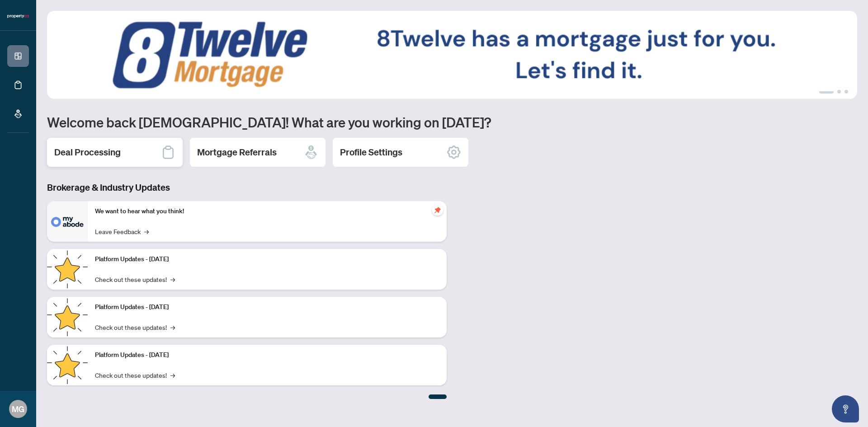 The width and height of the screenshot is (868, 427). What do you see at coordinates (826, 92) in the screenshot?
I see `button: 1` at bounding box center [826, 92].